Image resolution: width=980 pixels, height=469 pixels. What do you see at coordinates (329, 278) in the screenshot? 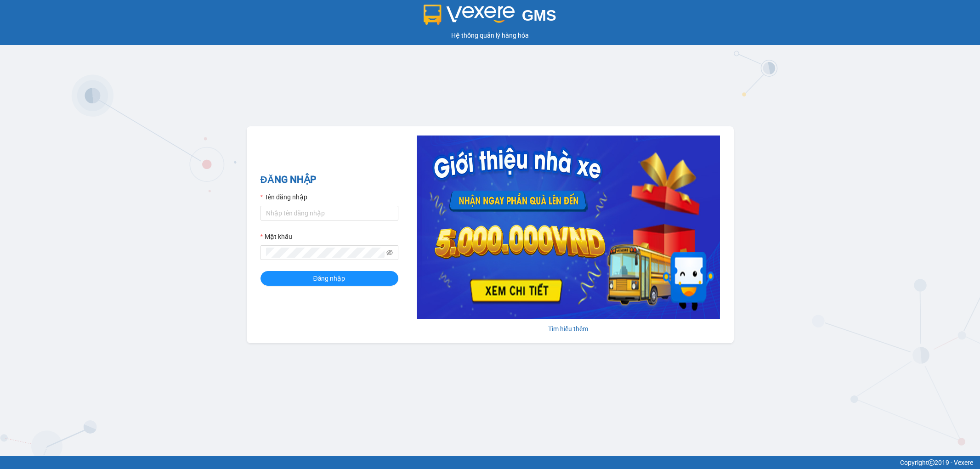
I see `button: Đăng nhập` at bounding box center [329, 278].